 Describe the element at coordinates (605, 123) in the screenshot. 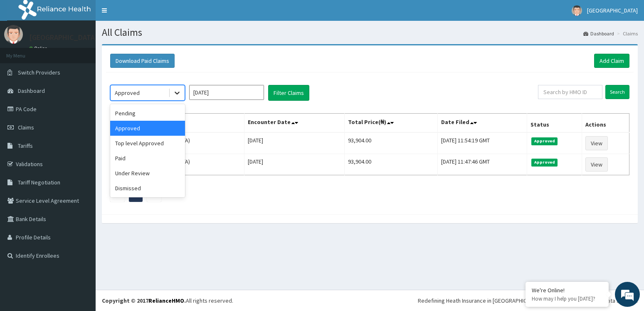

I see `th: Actions` at that location.